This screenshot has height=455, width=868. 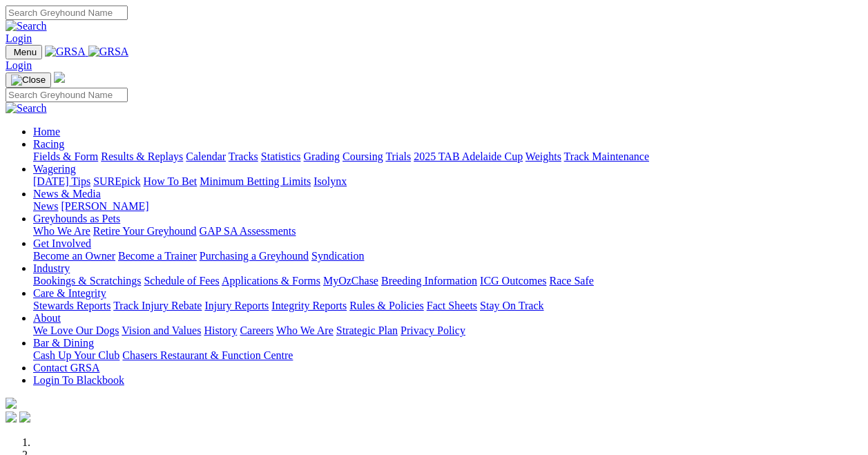 What do you see at coordinates (243, 156) in the screenshot?
I see `a: Tracks` at bounding box center [243, 156].